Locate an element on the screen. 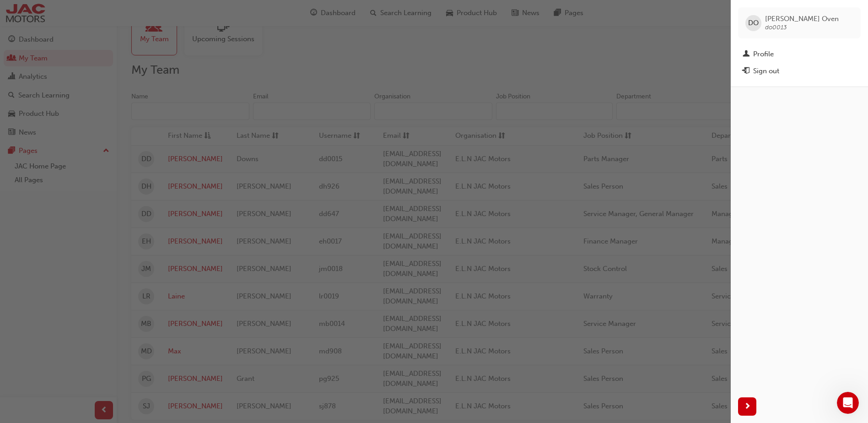 The width and height of the screenshot is (868, 423). a: Profile is located at coordinates (800, 54).